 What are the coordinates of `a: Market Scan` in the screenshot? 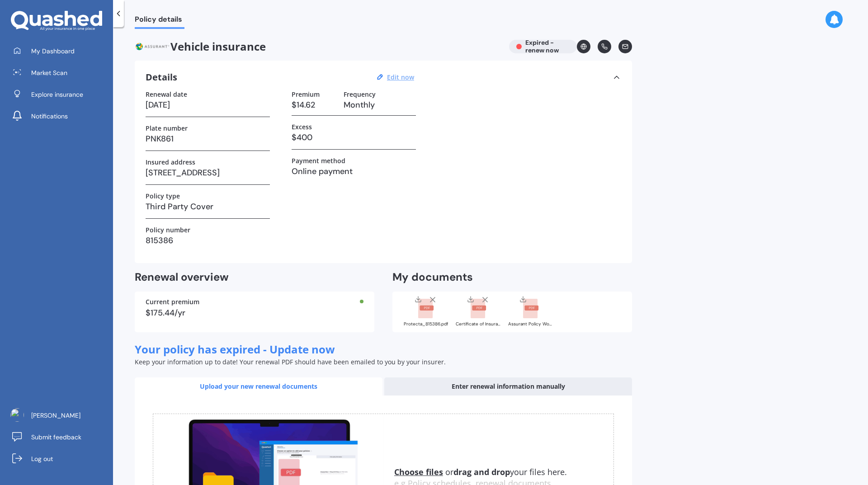 It's located at (60, 72).